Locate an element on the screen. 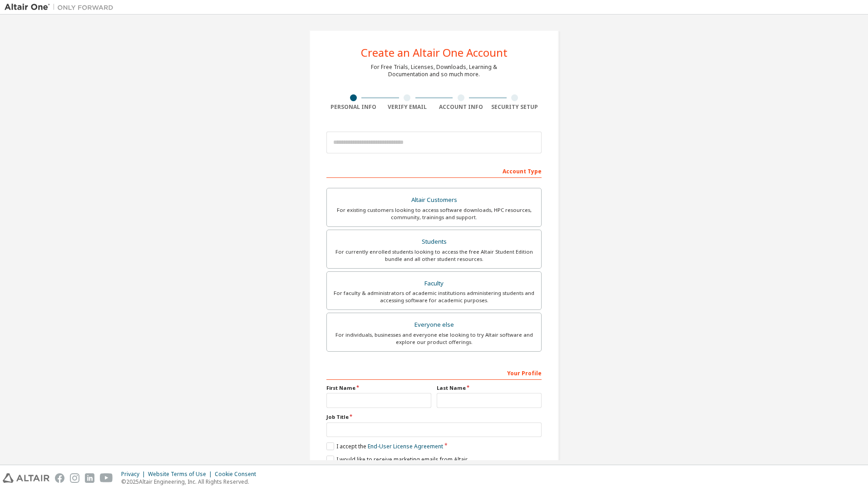 This screenshot has height=491, width=868. div: Personal Info is located at coordinates (353, 107).